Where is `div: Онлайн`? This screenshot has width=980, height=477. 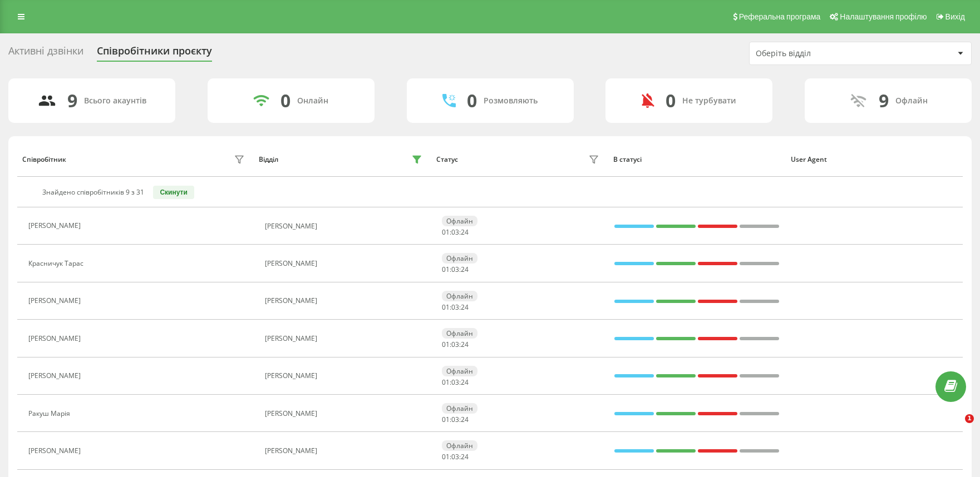 div: Онлайн is located at coordinates (313, 100).